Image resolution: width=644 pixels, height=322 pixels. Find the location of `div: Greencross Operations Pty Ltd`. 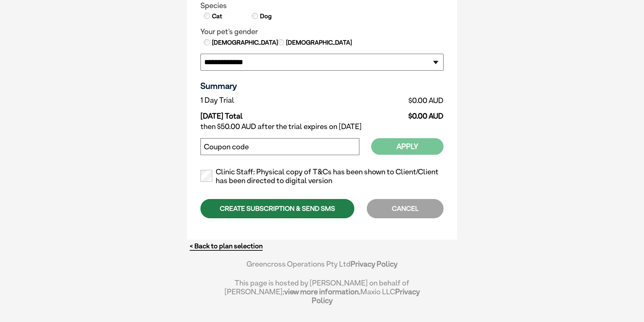

div: Greencross Operations Pty Ltd is located at coordinates (322, 268).